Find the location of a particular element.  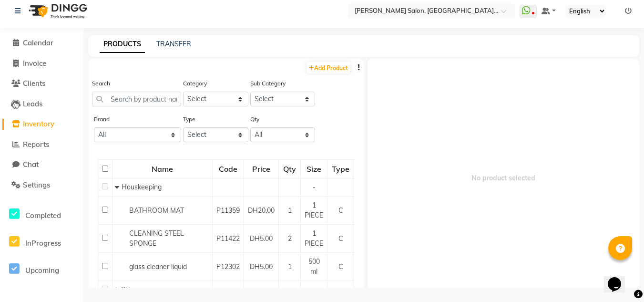

a: Settings is located at coordinates (42, 185).